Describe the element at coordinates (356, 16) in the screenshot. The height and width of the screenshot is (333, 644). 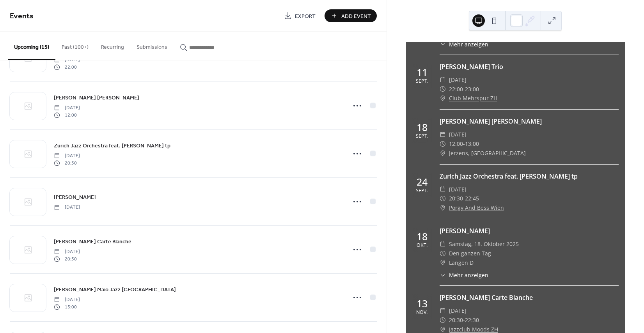
I see `span: Add Event` at that location.